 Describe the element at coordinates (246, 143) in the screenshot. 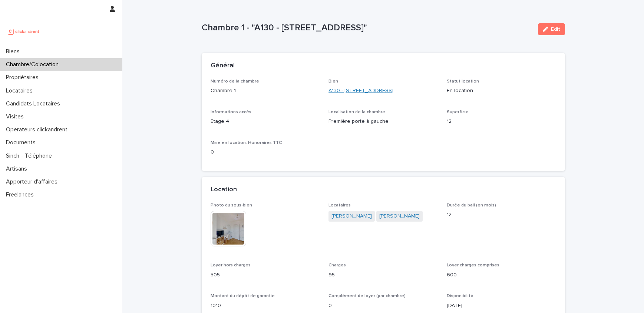

I see `span: Mise en location: Honoraires TTC` at that location.